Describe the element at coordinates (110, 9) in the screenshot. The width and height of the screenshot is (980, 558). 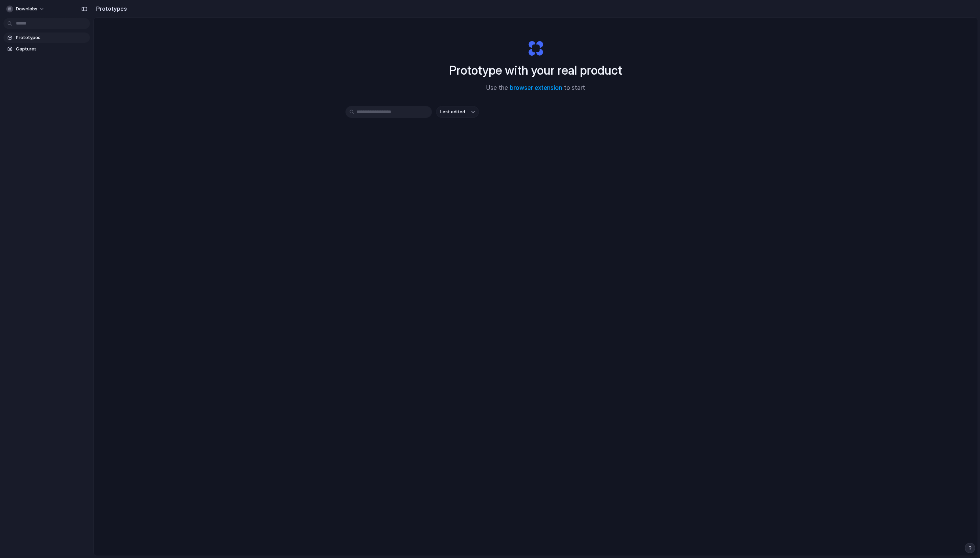
I see `h2: Prototypes` at that location.